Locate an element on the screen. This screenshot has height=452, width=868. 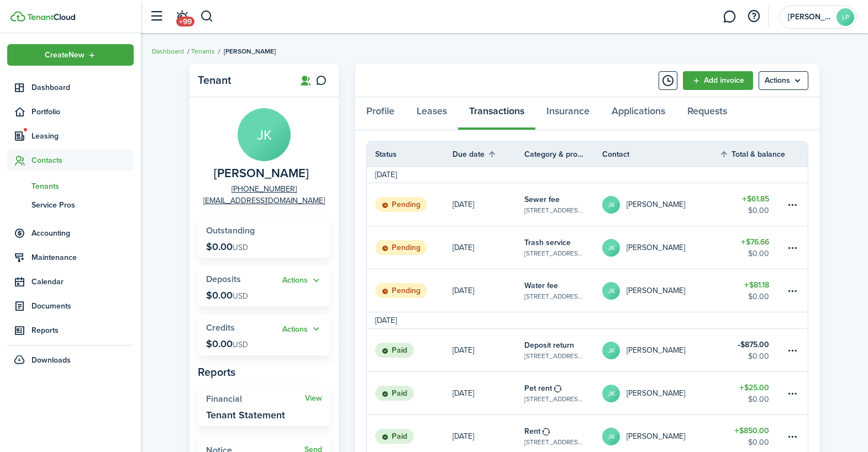
table-info-title: Trash service is located at coordinates (547, 242).